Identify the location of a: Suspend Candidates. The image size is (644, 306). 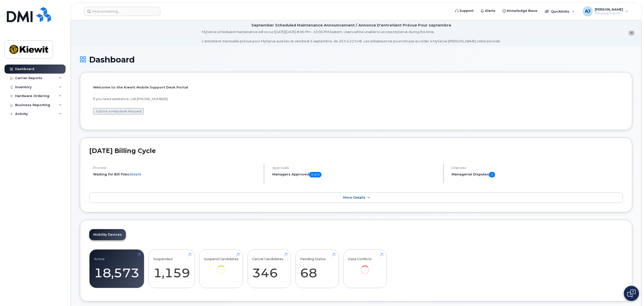
(221, 266).